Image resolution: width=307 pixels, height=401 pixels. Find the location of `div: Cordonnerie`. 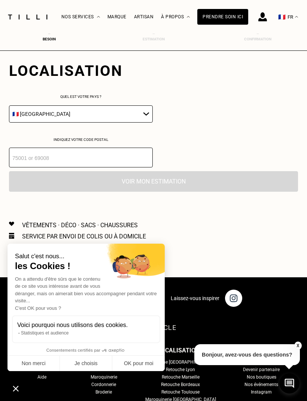

div: Cordonnerie is located at coordinates (104, 385).